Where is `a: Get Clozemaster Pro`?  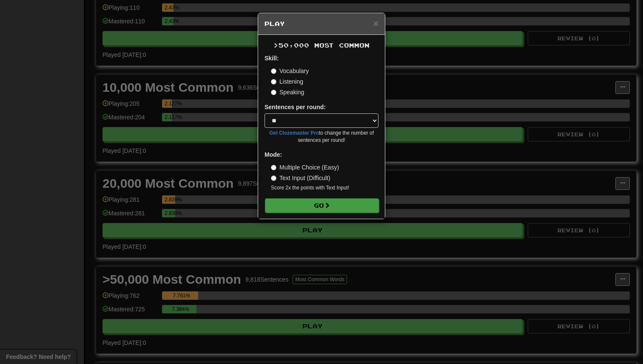 a: Get Clozemaster Pro is located at coordinates (294, 133).